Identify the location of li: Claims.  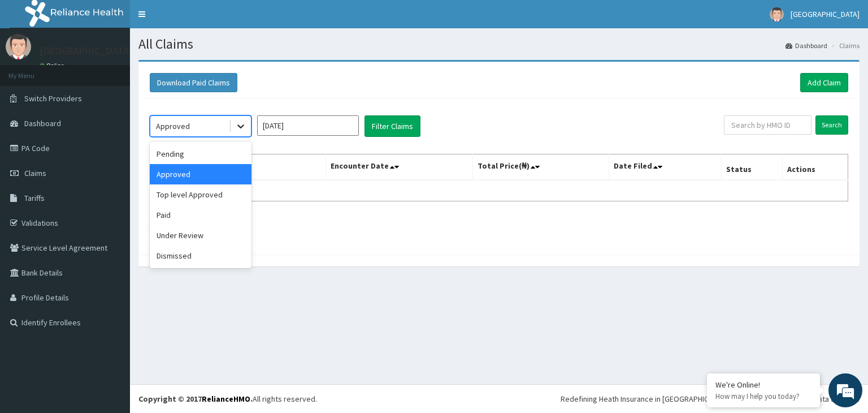
(844, 45).